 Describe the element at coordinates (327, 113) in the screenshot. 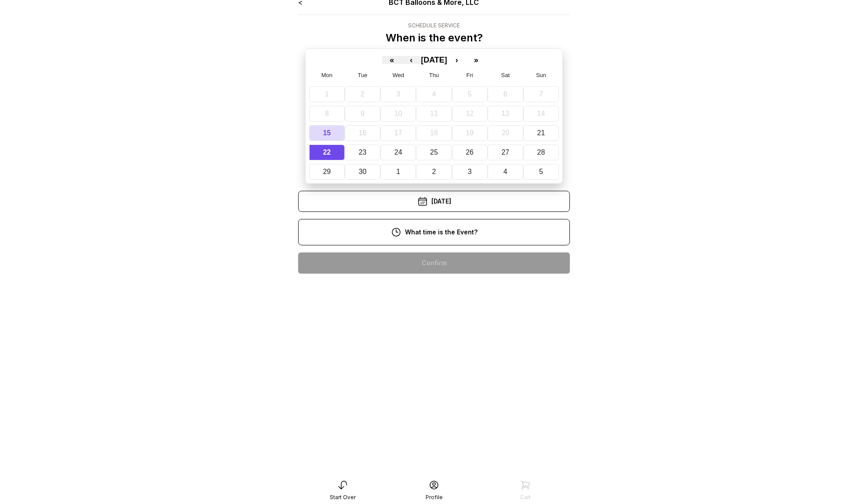

I see `abbr: September 8, 2025` at that location.